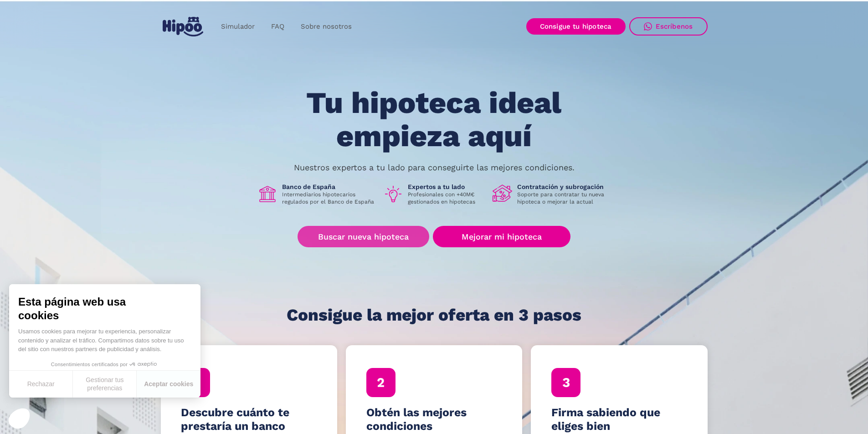  What do you see at coordinates (576, 27) in the screenshot?
I see `a: Consigue tu hipoteca` at bounding box center [576, 27].